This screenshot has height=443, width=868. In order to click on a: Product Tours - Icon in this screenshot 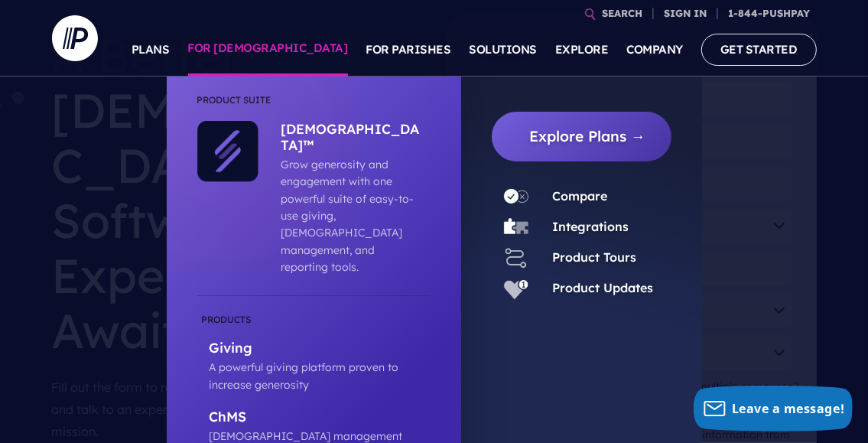, I will do `click(517, 258)`.